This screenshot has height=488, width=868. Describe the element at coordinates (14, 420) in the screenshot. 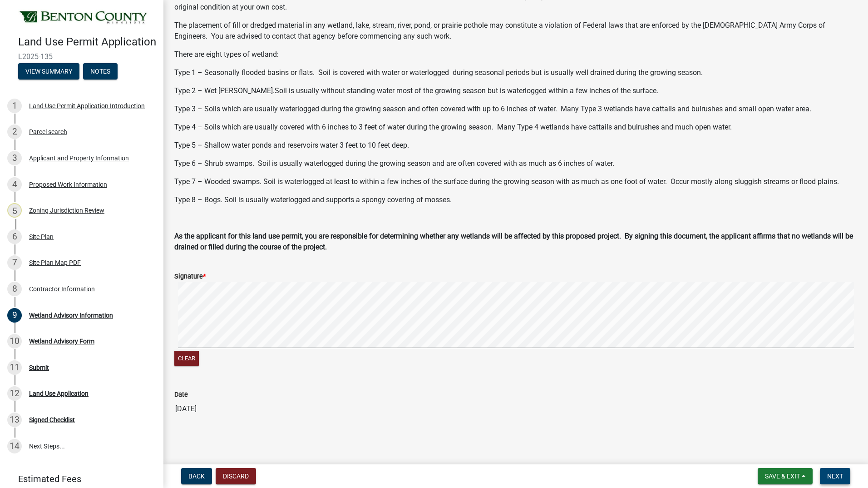

I see `div: 13` at that location.